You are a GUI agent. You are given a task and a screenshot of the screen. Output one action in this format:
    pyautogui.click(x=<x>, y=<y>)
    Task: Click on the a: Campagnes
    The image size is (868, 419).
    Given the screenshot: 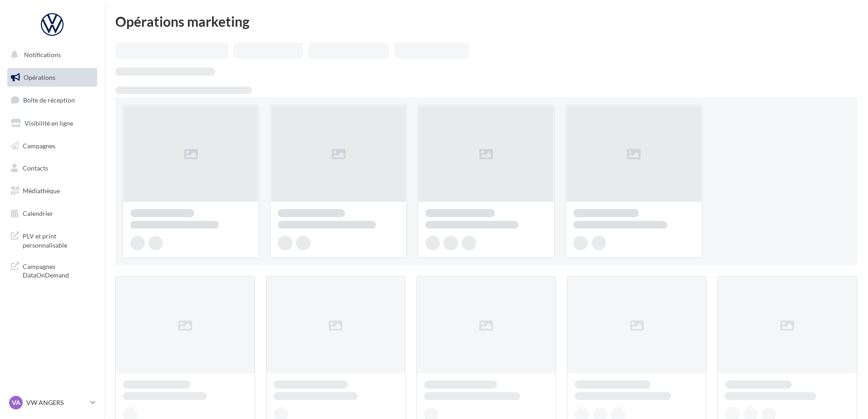 What is the action you would take?
    pyautogui.click(x=52, y=146)
    